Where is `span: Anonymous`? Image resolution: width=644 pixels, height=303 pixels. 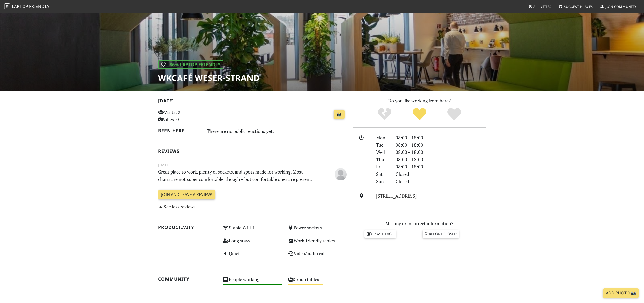 span: Anonymous is located at coordinates (340, 174).